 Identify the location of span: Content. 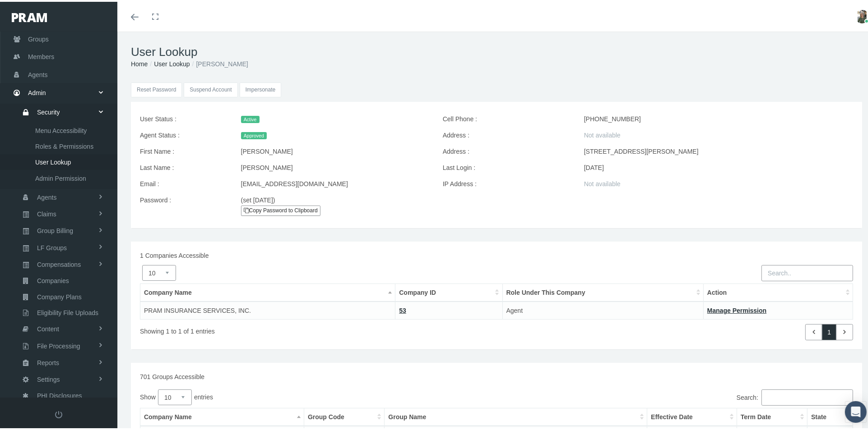
(48, 328).